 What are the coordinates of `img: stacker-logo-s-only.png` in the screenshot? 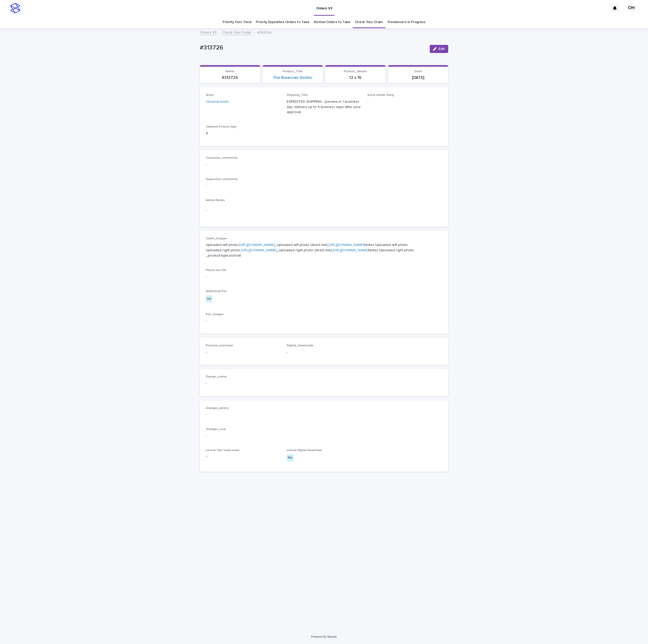 It's located at (15, 8).